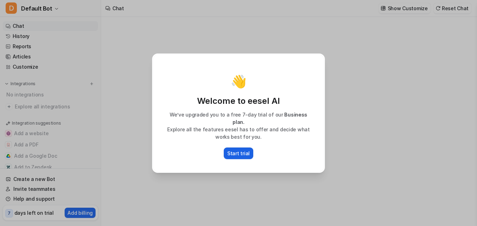 Image resolution: width=477 pixels, height=226 pixels. What do you see at coordinates (239, 133) in the screenshot?
I see `p: Explore all the features eesel has to offer and decide what works best for you.` at bounding box center [239, 133].